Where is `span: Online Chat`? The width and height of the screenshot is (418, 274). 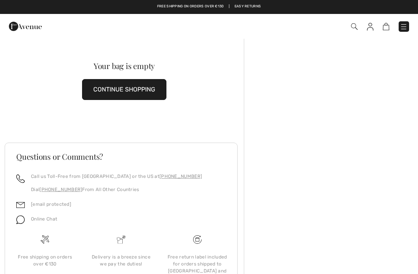 span: Online Chat is located at coordinates (44, 219).